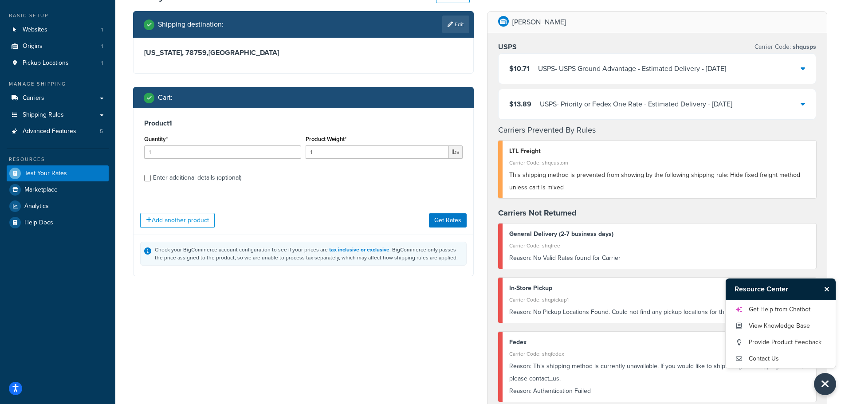 The width and height of the screenshot is (845, 404). What do you see at coordinates (33, 98) in the screenshot?
I see `span: Carriers` at bounding box center [33, 98].